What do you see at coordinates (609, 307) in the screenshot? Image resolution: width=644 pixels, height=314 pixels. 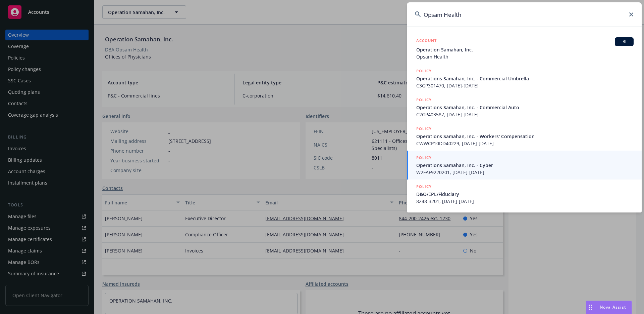 I see `button: Nova Assist` at bounding box center [609, 307].